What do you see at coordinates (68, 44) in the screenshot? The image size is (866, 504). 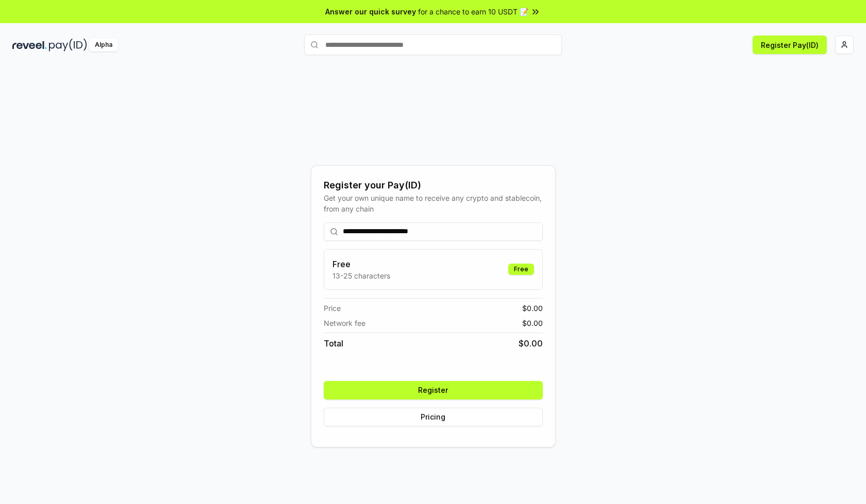 I see `img: pay_id` at bounding box center [68, 44].